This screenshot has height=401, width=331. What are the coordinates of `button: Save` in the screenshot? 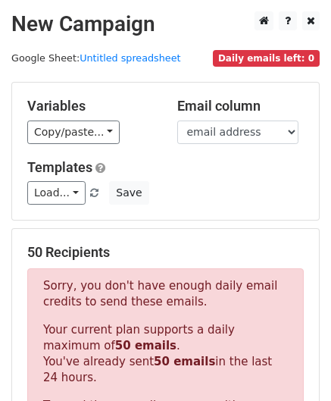 It's located at (129, 193).